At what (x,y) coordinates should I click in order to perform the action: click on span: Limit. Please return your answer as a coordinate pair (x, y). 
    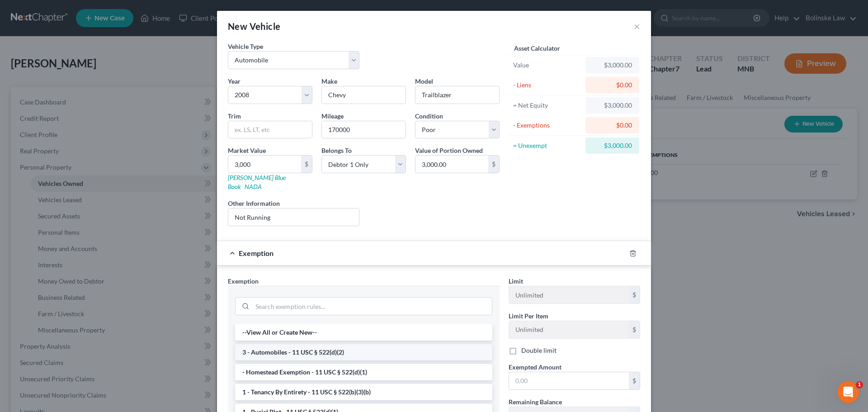
    Looking at the image, I should click on (516, 281).